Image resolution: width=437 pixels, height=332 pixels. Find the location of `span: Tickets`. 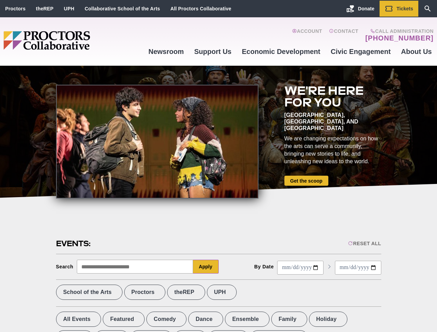

span: Tickets is located at coordinates (405, 9).